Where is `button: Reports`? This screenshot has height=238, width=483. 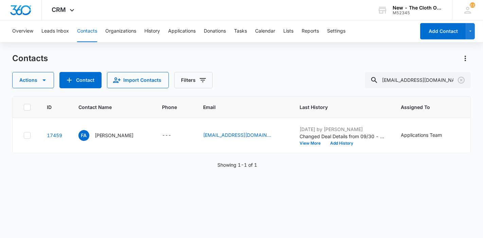 button: Reports is located at coordinates (310, 31).